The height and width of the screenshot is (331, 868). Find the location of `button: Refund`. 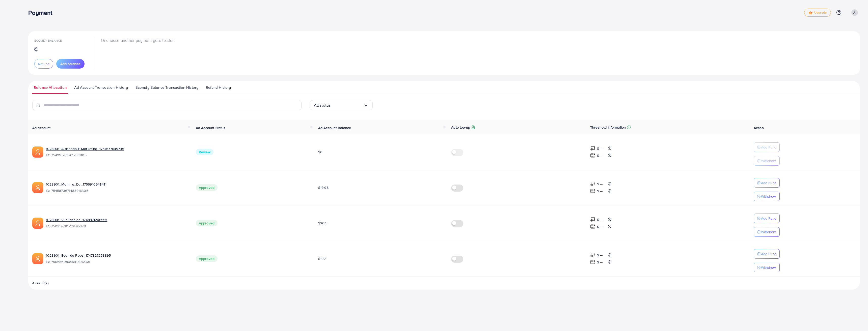

button: Refund is located at coordinates (44, 64).